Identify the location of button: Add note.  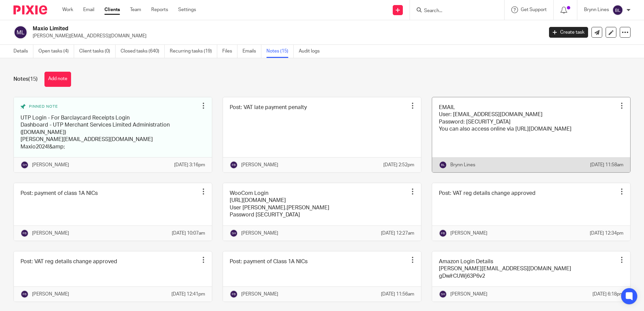
(58, 79).